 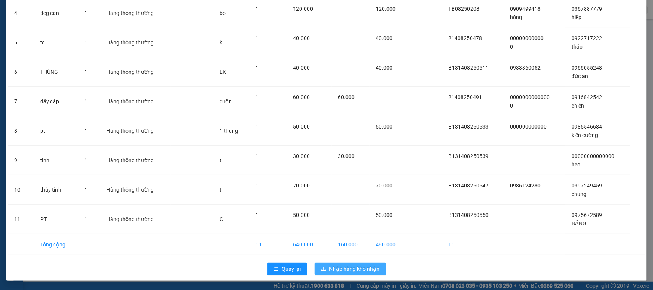 What do you see at coordinates (229, 131) in the screenshot?
I see `span: 1 thùng` at bounding box center [229, 131].